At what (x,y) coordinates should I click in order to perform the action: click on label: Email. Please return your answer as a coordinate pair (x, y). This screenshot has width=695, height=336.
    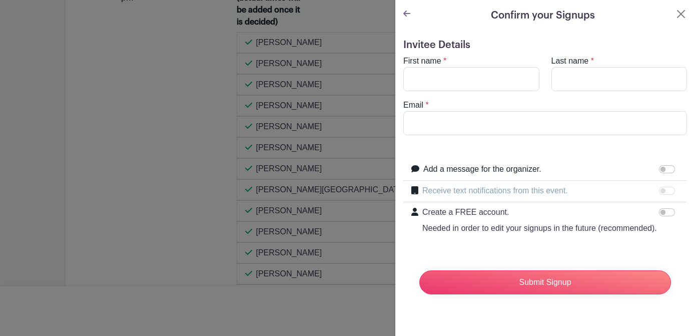
    Looking at the image, I should click on (413, 105).